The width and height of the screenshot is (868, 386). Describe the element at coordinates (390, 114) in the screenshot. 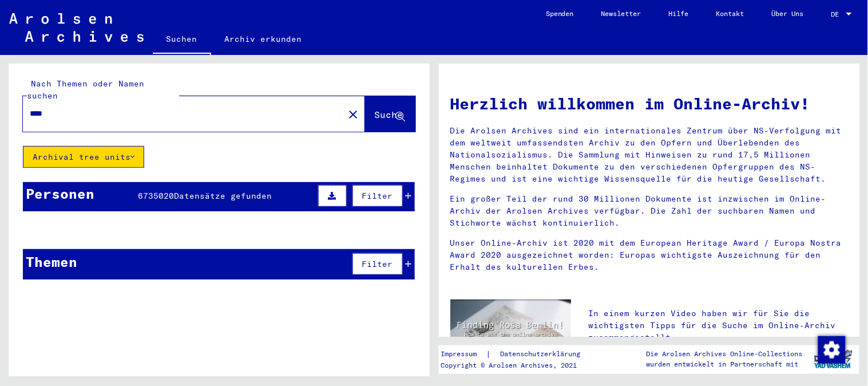

I see `button: Suche` at that location.